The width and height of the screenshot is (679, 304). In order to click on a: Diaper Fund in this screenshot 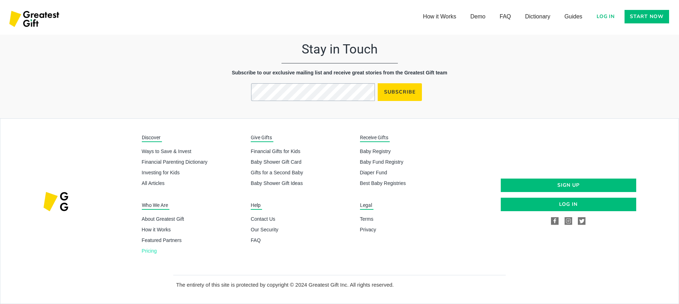, I will do `click(412, 172)`.